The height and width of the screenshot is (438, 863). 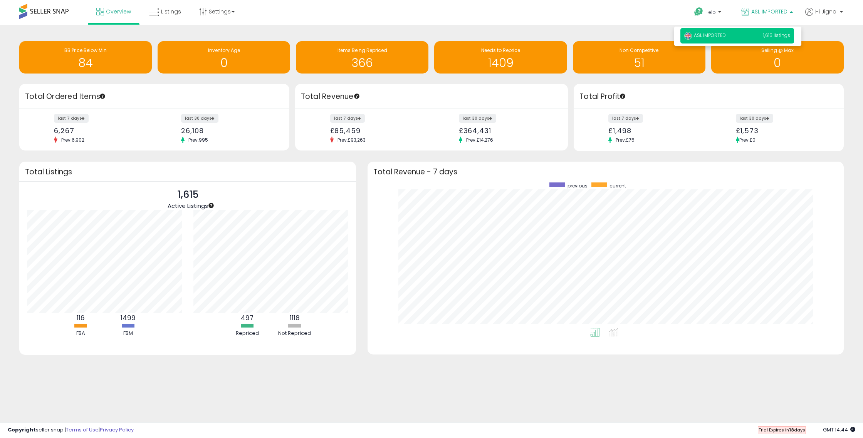 I want to click on span: 1,615 listings, so click(x=776, y=35).